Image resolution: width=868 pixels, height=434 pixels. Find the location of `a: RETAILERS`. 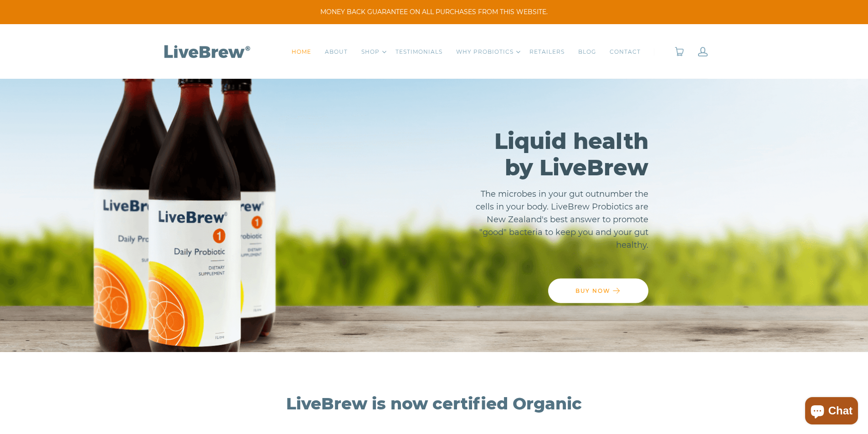

a: RETAILERS is located at coordinates (547, 52).